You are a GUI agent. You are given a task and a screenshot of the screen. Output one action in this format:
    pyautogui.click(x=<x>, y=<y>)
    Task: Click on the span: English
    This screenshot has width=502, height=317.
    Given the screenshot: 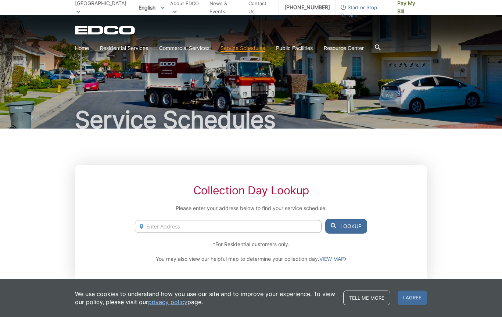 What is the action you would take?
    pyautogui.click(x=151, y=7)
    